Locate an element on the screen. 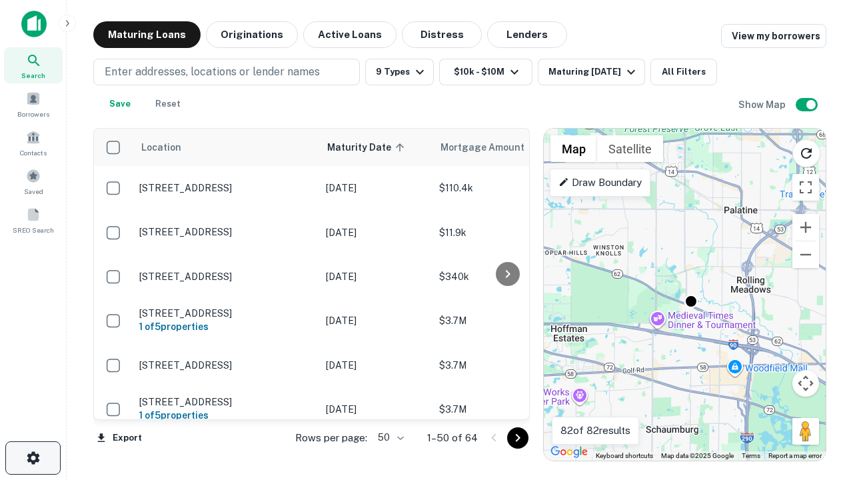 The width and height of the screenshot is (853, 480). button: 9 Types is located at coordinates (399, 72).